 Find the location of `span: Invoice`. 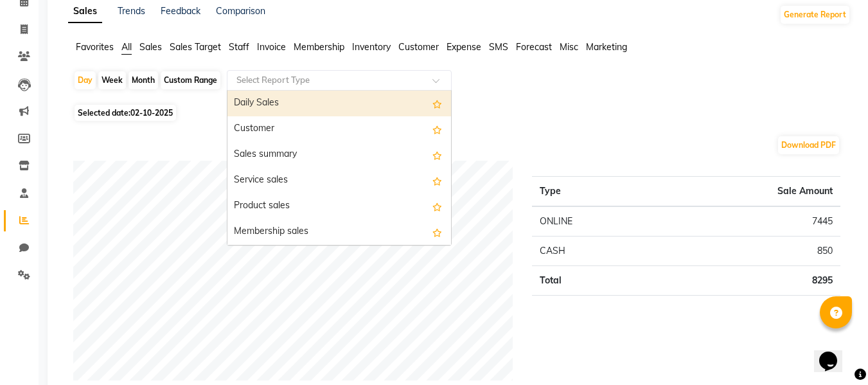

span: Invoice is located at coordinates (271, 47).